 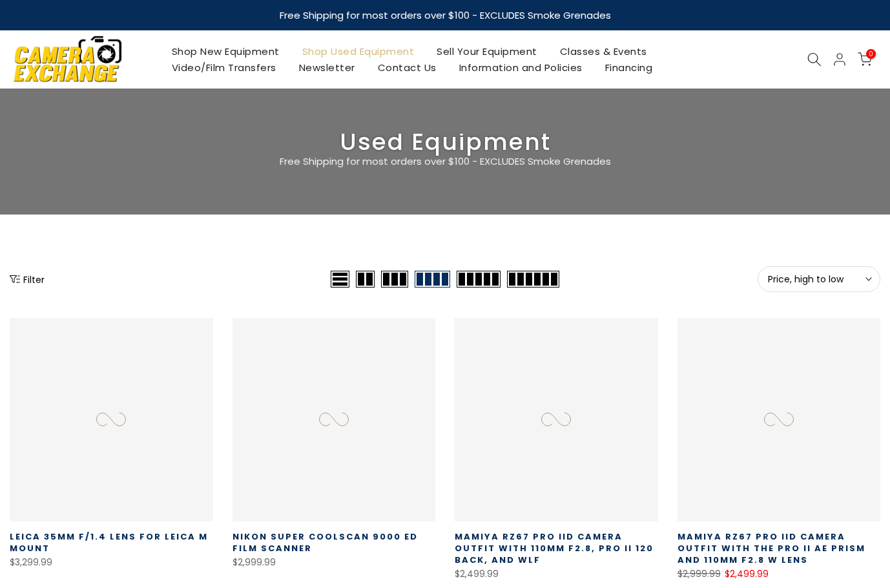 I want to click on a: Newsletter, so click(x=327, y=67).